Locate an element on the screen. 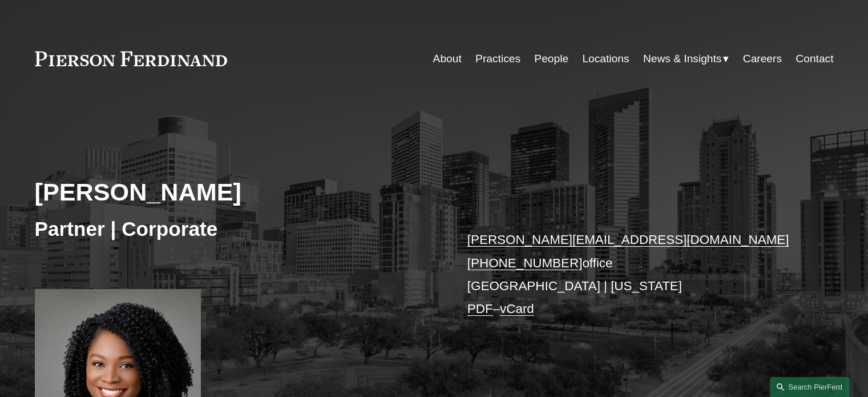  a: Careers is located at coordinates (763, 59).